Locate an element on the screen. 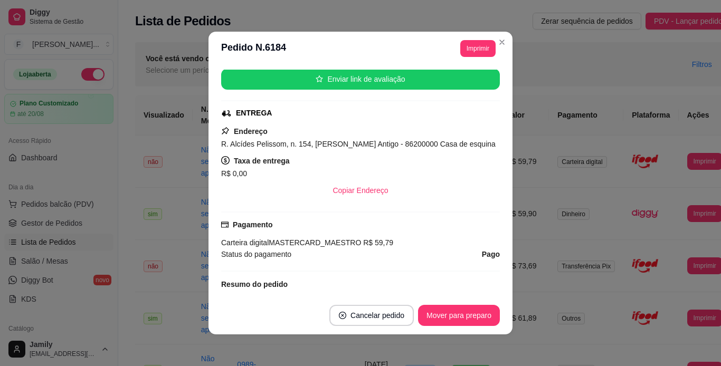  strong: Taxa de entrega is located at coordinates (262, 161).